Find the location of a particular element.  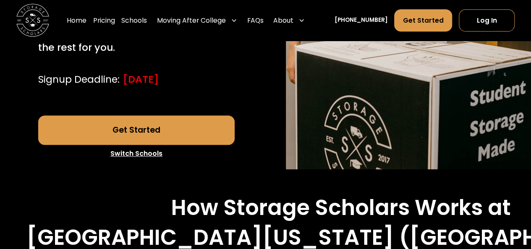

img: Storage Scholars main logo is located at coordinates (33, 21).